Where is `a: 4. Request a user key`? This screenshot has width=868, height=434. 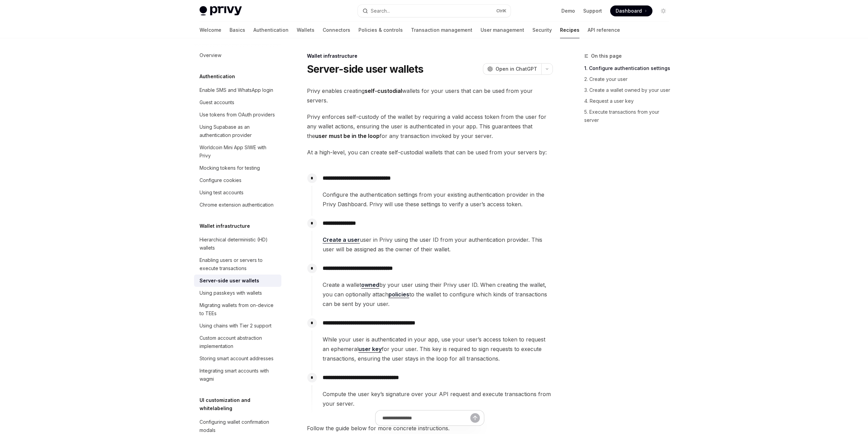 a: 4. Request a user key is located at coordinates (629, 101).